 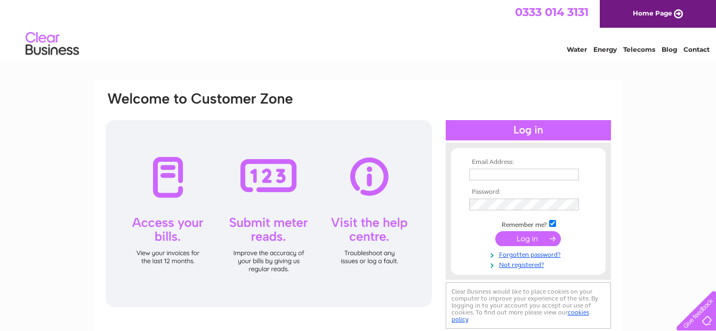 I want to click on a: Not registered?, so click(x=529, y=263).